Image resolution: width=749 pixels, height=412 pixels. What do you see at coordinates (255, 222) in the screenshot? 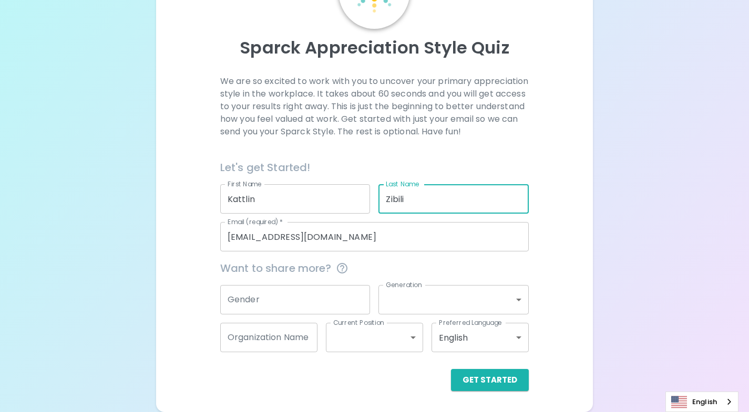
I see `label: Email (required)` at bounding box center [255, 222].